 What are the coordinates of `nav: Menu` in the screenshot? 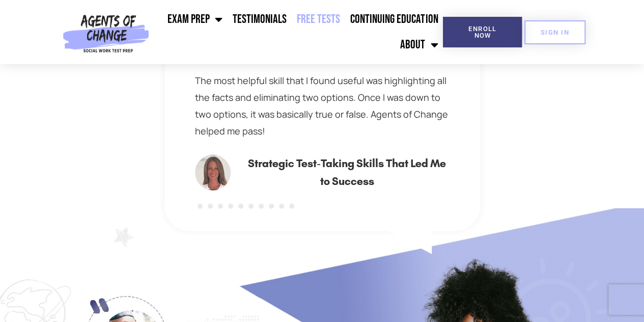 It's located at (298, 32).